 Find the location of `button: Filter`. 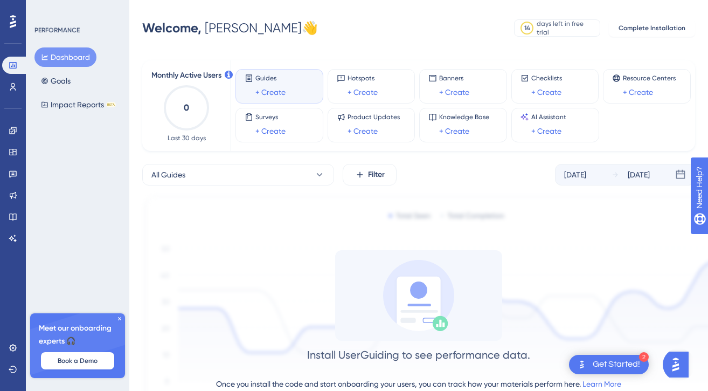

button: Filter is located at coordinates (370, 175).